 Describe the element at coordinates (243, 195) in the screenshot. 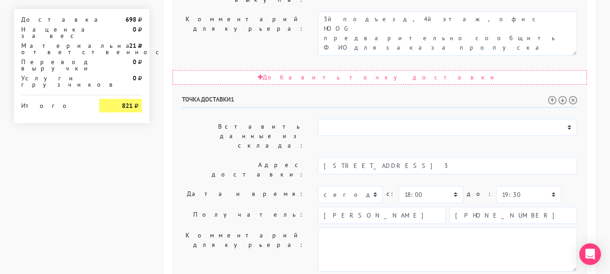

I see `label: Дата и время:` at that location.